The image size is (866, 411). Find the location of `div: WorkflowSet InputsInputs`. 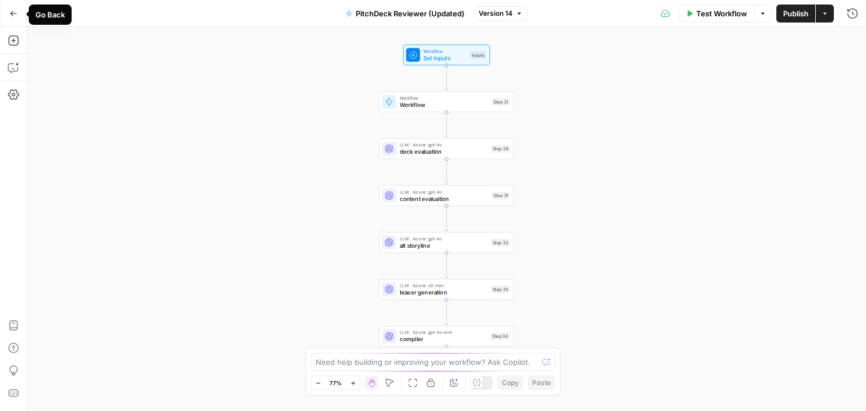

div: WorkflowSet InputsInputs is located at coordinates (446, 55).